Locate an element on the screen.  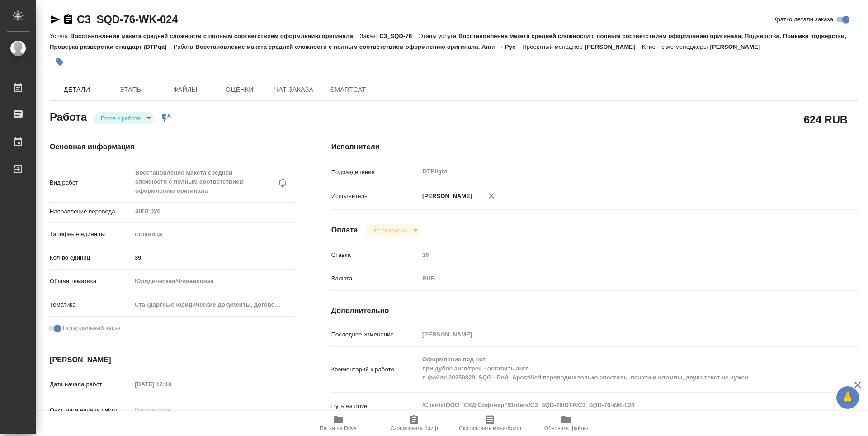
p: Последнее изменение is located at coordinates (375, 335).